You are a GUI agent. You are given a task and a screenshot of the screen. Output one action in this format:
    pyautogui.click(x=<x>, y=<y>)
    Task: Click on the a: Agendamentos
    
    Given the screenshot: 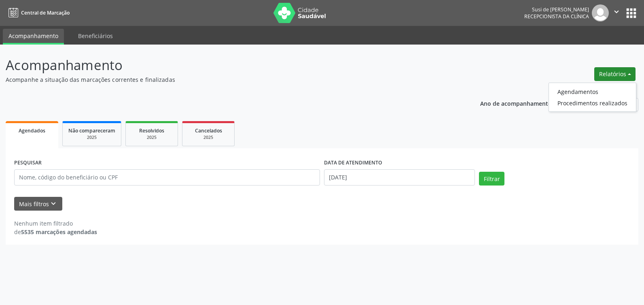 What is the action you would take?
    pyautogui.click(x=592, y=92)
    